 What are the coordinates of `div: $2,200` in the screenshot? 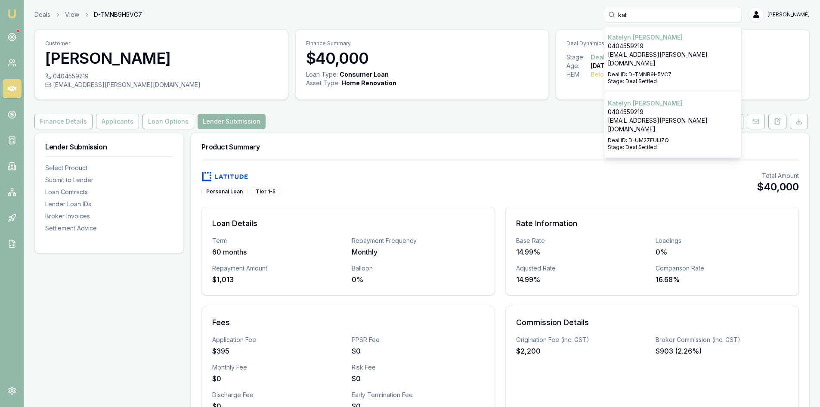 It's located at (583, 351).